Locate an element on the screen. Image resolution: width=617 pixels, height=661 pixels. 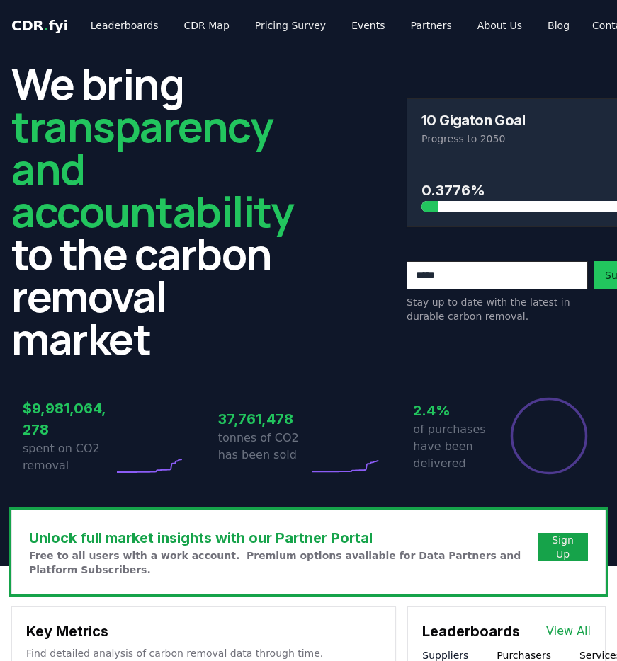
p: Find detailed analysis of carbon removal data through time. is located at coordinates (203, 653).